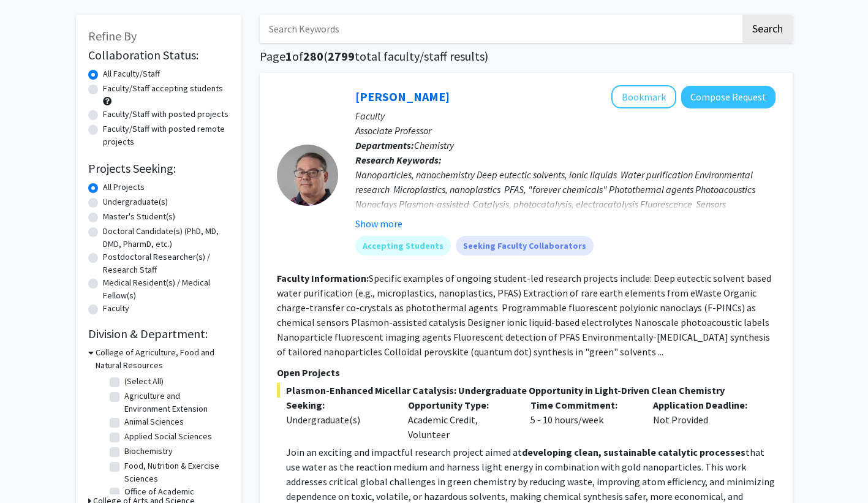 The image size is (868, 503). Describe the element at coordinates (768, 29) in the screenshot. I see `button: Search` at that location.